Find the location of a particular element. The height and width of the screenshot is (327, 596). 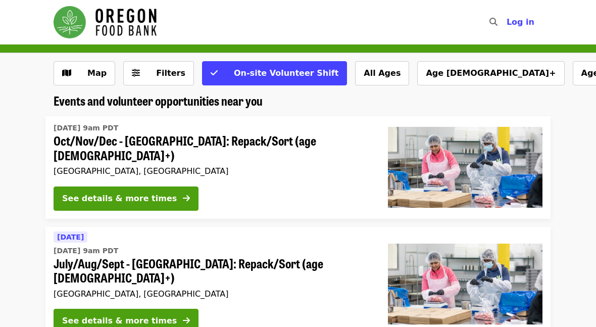

span: Filters is located at coordinates (171, 73).